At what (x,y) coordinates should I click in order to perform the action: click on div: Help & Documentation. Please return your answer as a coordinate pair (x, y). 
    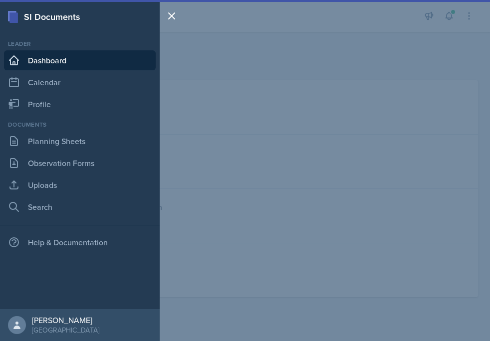
    Looking at the image, I should click on (80, 242).